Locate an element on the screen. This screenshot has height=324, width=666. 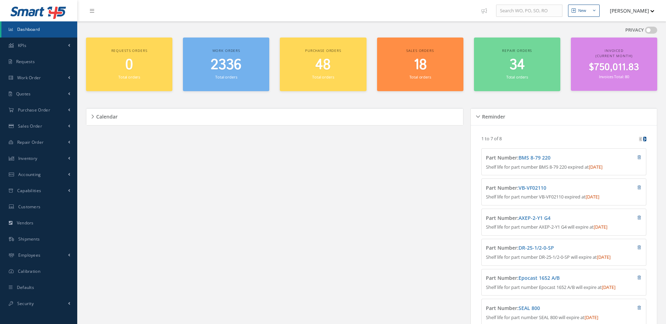
span: Vendors is located at coordinates (25, 223).